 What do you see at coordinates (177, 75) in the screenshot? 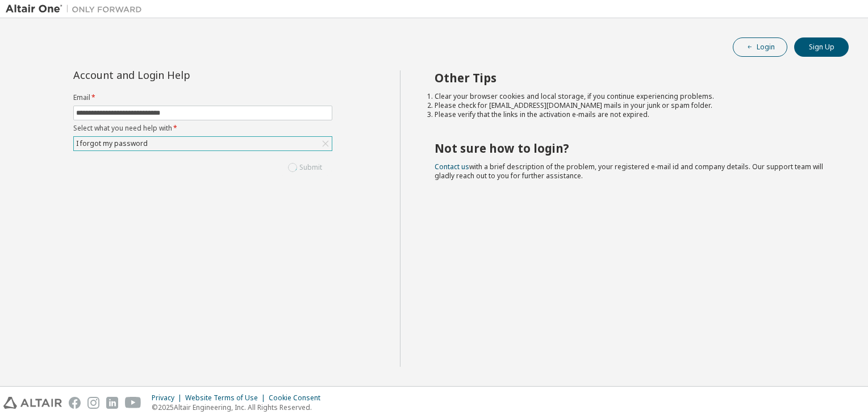
I see `div: Account and Login Help` at bounding box center [177, 75].